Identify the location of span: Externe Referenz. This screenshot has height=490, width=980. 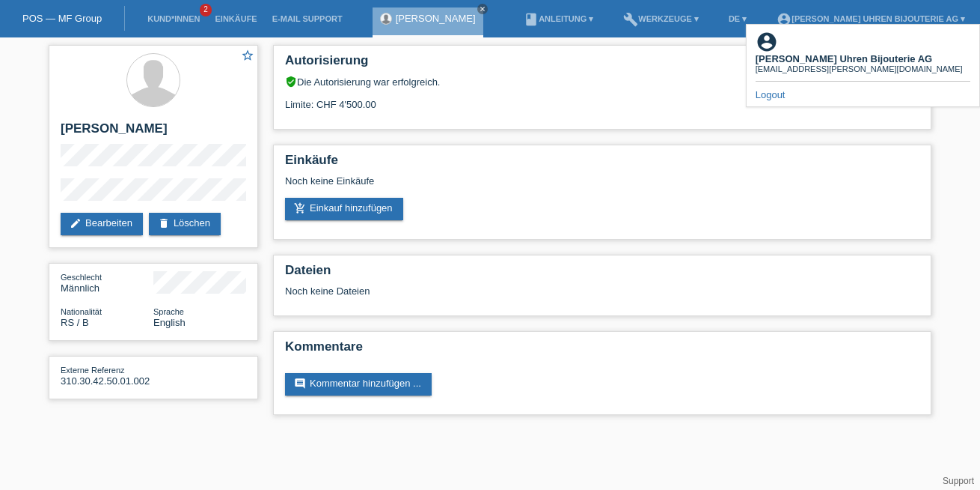
(93, 370).